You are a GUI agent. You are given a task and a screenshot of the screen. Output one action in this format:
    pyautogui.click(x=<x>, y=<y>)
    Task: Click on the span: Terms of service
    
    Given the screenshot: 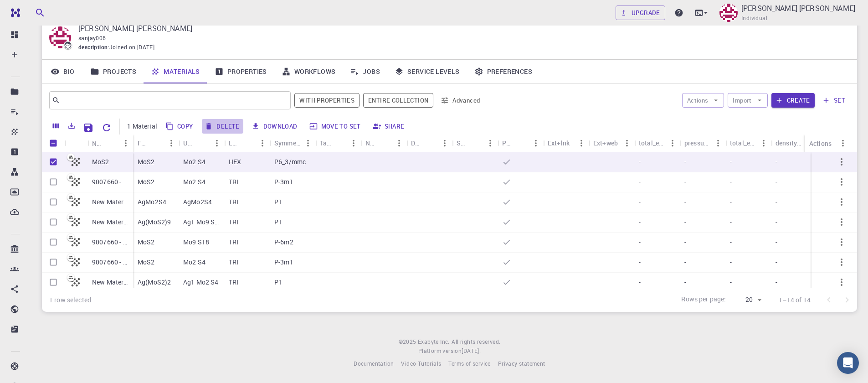 What is the action you would take?
    pyautogui.click(x=469, y=363)
    